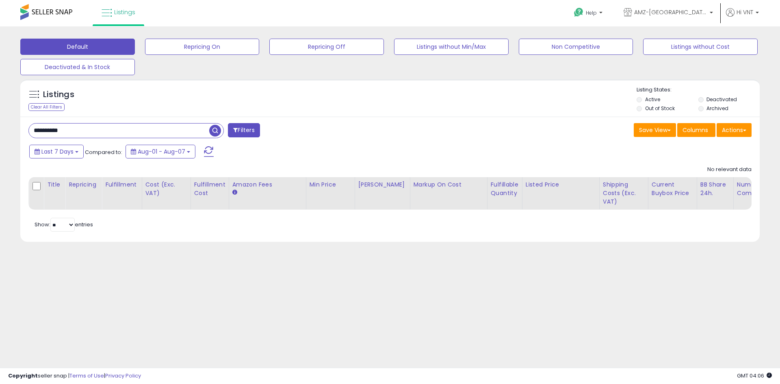 This screenshot has width=780, height=384. I want to click on div: Clear All Filters, so click(46, 107).